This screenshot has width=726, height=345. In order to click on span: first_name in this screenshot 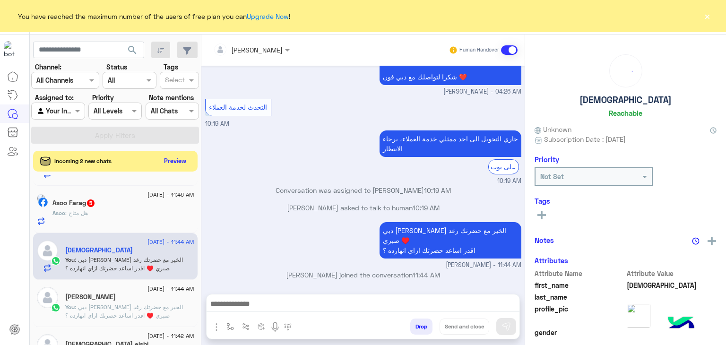, I will do `click(580, 285)`.